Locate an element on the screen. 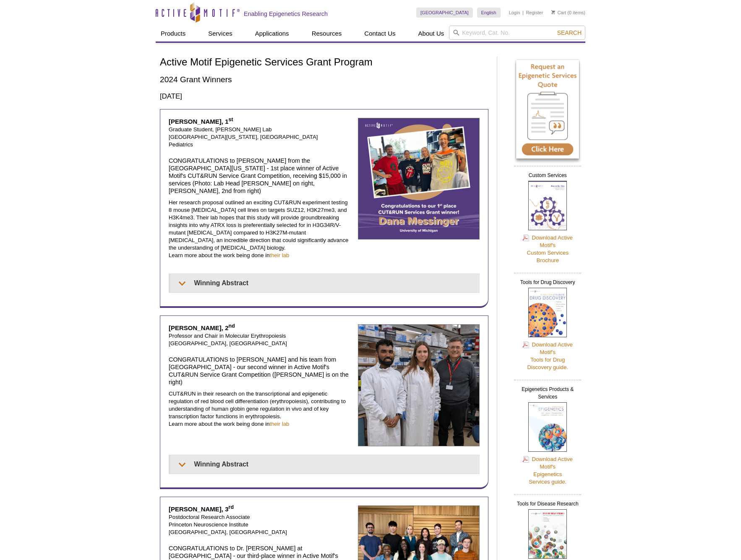  h2: Custom Services is located at coordinates (548, 173).